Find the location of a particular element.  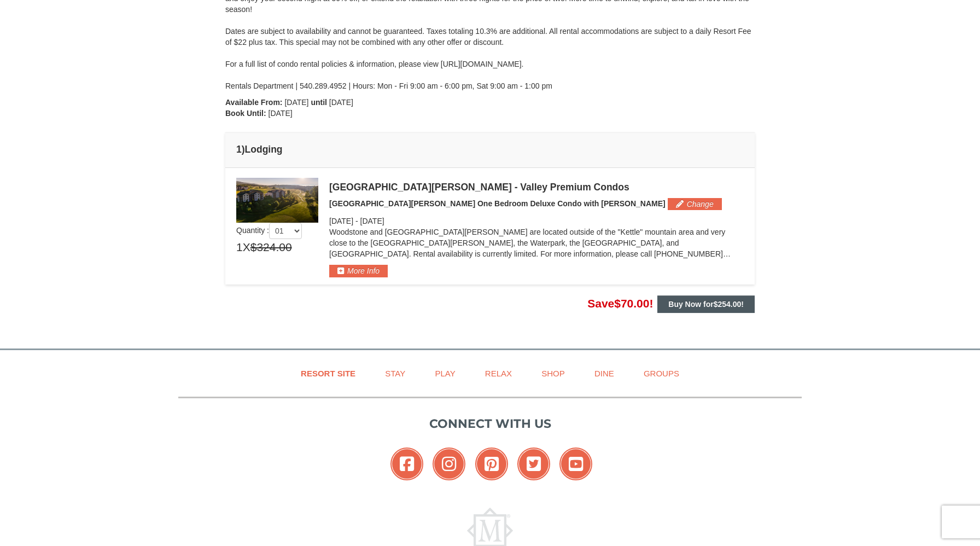

button: Change is located at coordinates (695, 204).